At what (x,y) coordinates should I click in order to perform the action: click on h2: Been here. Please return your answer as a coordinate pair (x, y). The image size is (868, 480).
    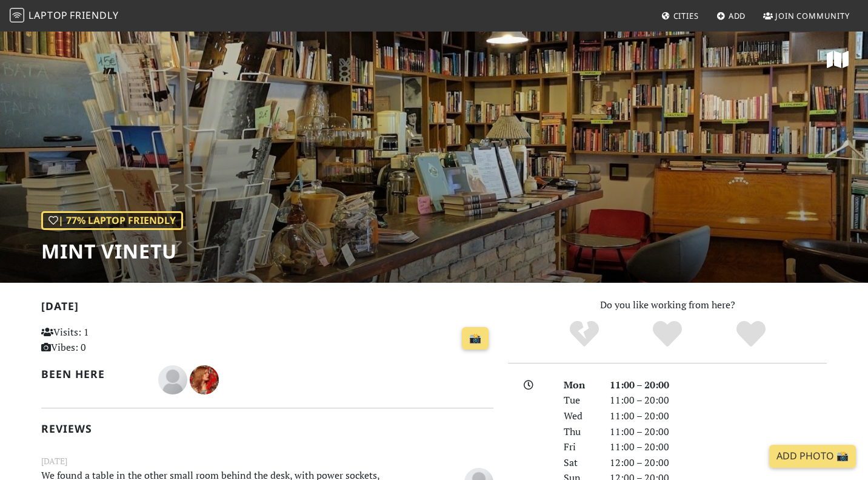
    Looking at the image, I should click on (92, 374).